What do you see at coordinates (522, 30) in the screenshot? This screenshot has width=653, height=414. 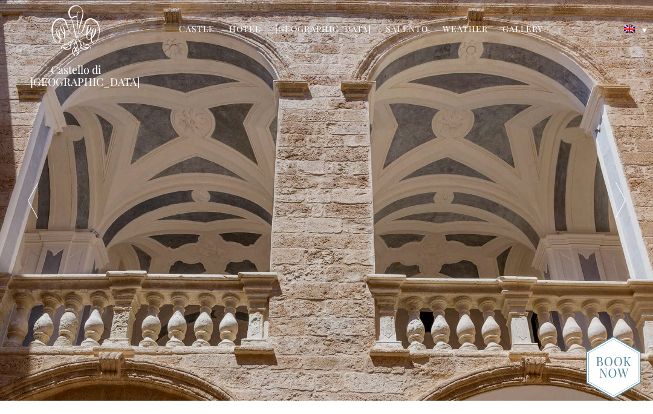 I see `a: Gallery` at bounding box center [522, 30].